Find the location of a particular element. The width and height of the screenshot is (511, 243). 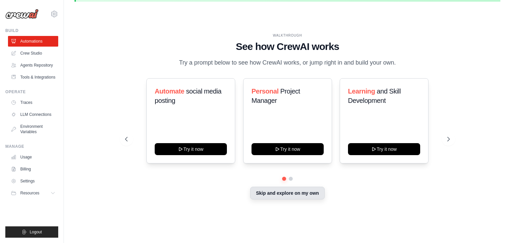

a: Agents Repository is located at coordinates (33, 65).